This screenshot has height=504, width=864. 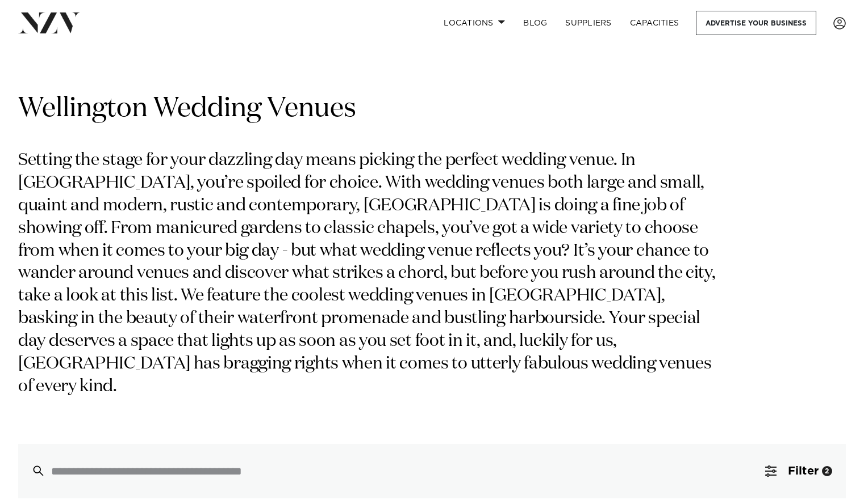 What do you see at coordinates (587, 23) in the screenshot?
I see `a: SUPPLIERS` at bounding box center [587, 23].